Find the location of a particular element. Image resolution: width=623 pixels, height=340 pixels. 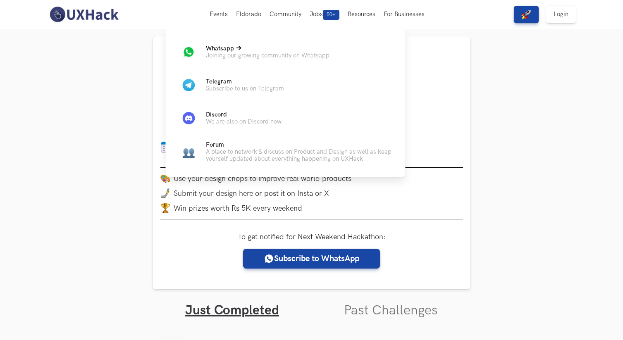

a: Past Challenges is located at coordinates (391, 311).